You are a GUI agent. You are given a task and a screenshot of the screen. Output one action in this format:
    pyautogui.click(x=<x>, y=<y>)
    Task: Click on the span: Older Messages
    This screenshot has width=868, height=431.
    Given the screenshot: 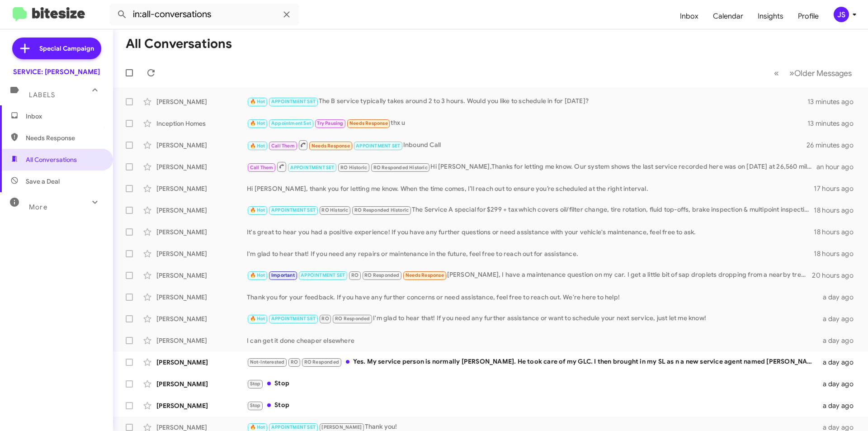 What is the action you would take?
    pyautogui.click(x=823, y=73)
    